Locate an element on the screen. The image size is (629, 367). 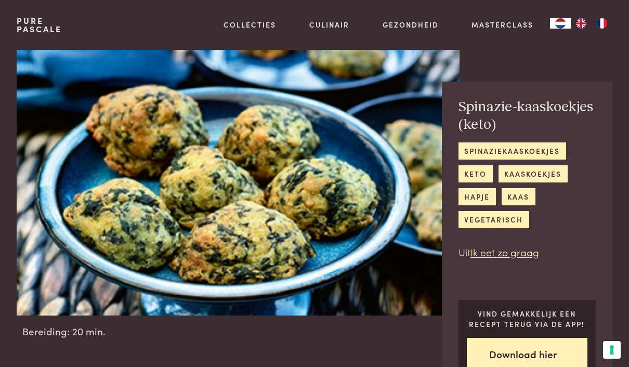
a: kaas is located at coordinates (518, 196).